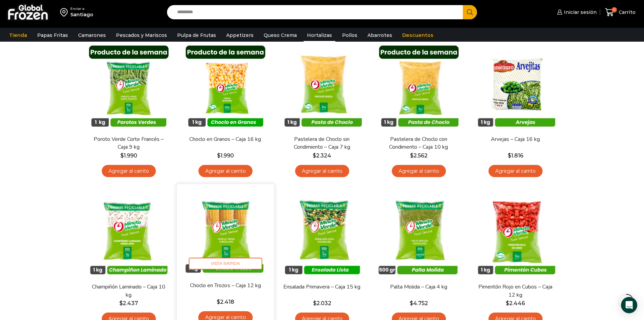 The image size is (644, 320). What do you see at coordinates (225, 285) in the screenshot?
I see `a: Choclo en Trozos – Caja 12 kg` at bounding box center [225, 285].